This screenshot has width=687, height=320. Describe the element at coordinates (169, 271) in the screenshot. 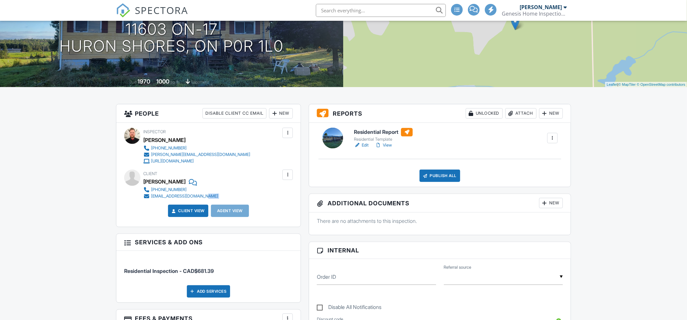

I see `span: Residential Inspection - CAD$681.39` at that location.